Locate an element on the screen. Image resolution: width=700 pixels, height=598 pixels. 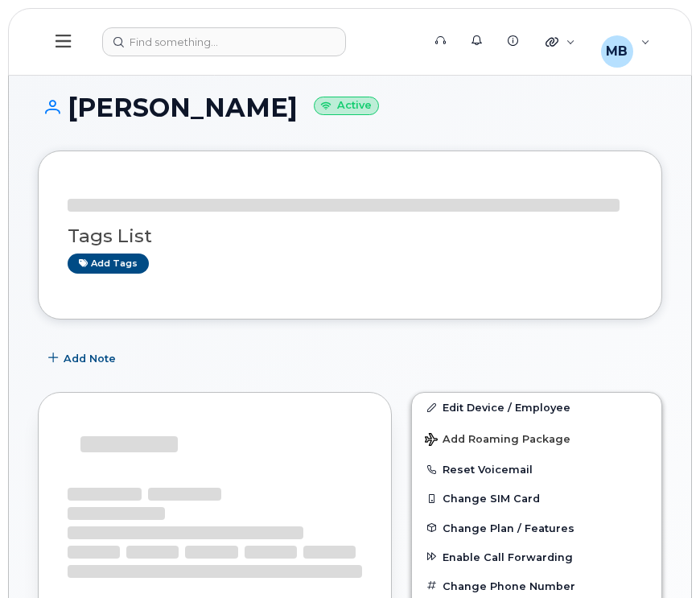
button: Reset Voicemail is located at coordinates (537, 469).